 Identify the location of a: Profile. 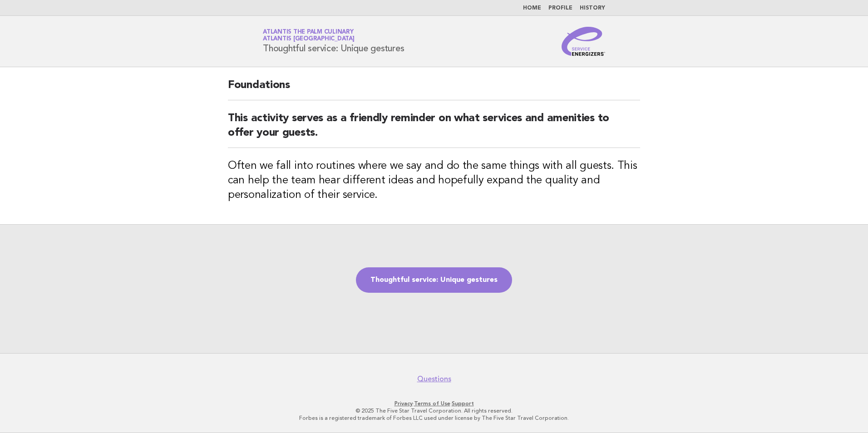
(560, 8).